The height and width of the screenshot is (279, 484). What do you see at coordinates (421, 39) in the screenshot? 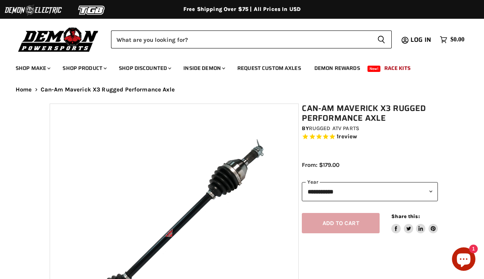
I see `span: Log in` at bounding box center [421, 39].